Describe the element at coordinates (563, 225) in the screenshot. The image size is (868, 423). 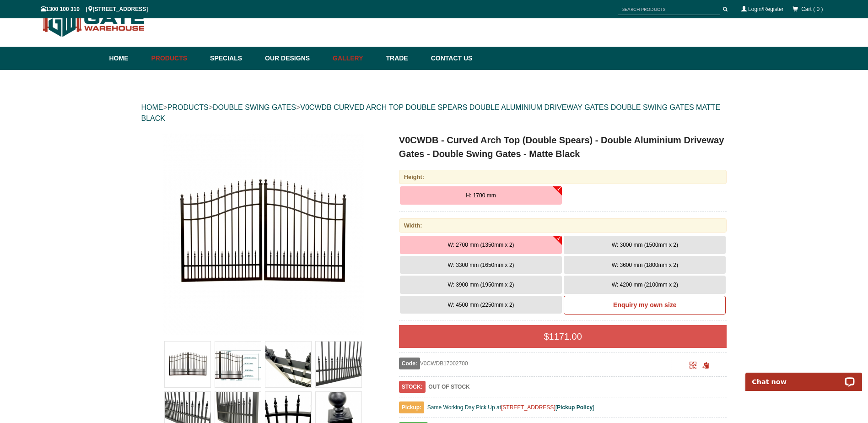
I see `div: Width:` at that location.